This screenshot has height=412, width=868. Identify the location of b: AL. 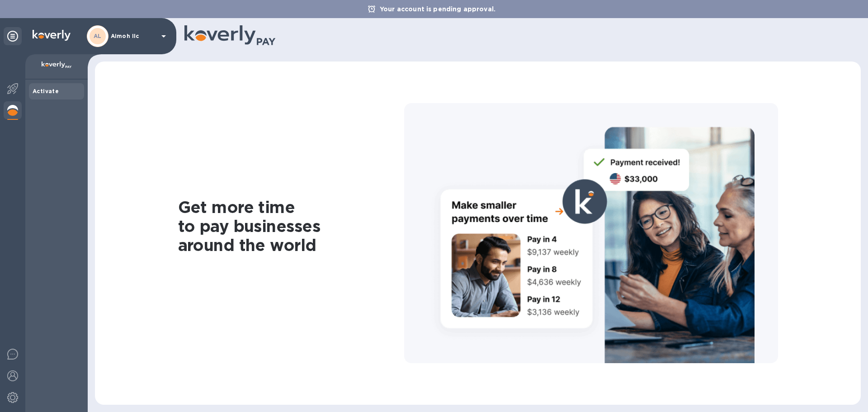
(97, 36).